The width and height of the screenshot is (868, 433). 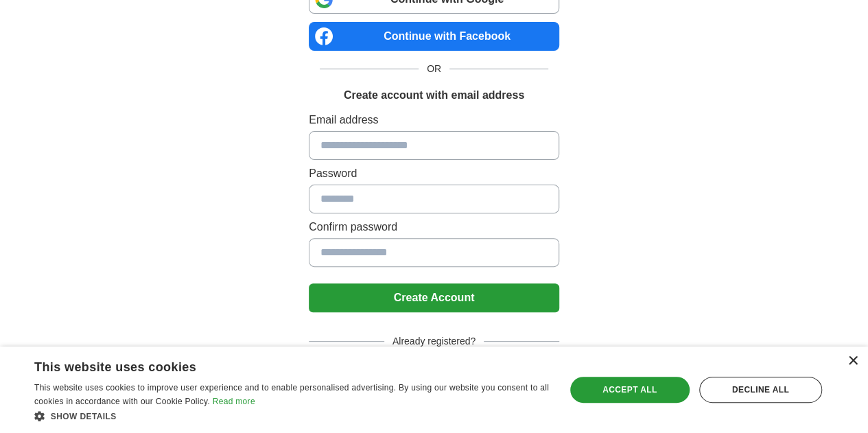 I want to click on span: Already registered?, so click(x=434, y=341).